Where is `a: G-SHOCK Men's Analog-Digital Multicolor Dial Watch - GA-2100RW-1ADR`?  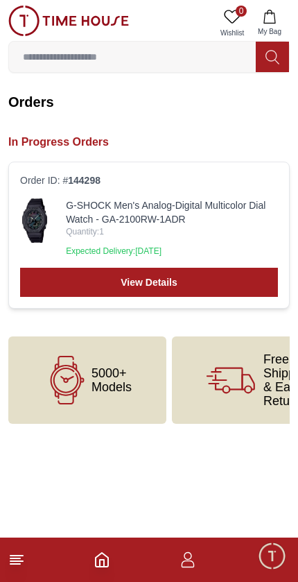
a: G-SHOCK Men's Analog-Digital Multicolor Dial Watch - GA-2100RW-1ADR is located at coordinates (172, 212).